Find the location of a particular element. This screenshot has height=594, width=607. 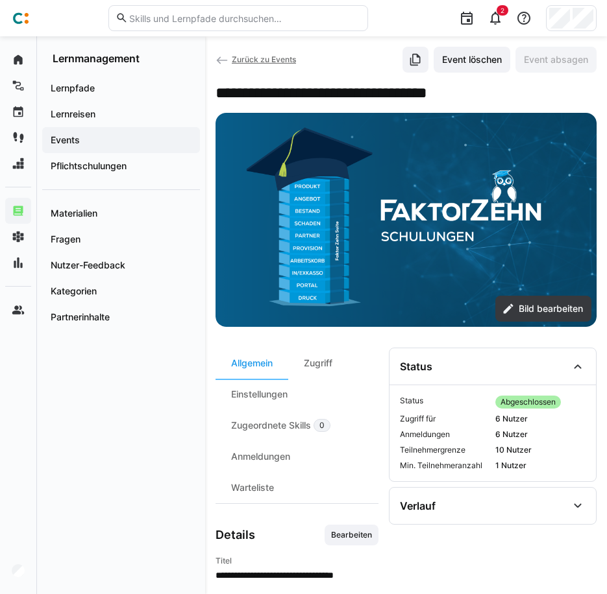

h4: Titel is located at coordinates (297, 561).